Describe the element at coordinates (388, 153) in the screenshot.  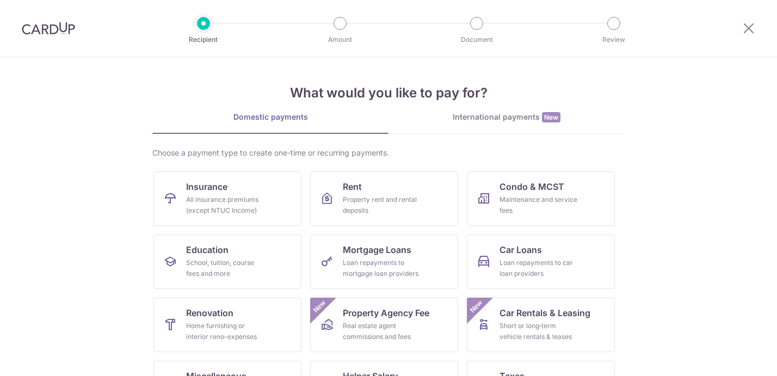
I see `div: Choose a payment type to create one-time or recurring payments.` at that location.